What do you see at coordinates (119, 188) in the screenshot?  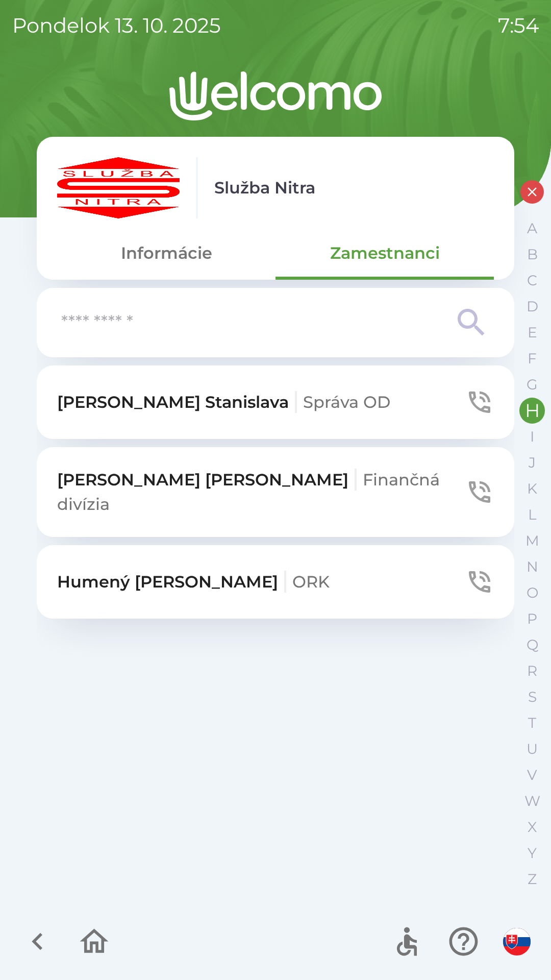 I see `img: c55f63fc-e714-4e15-be12-dfeb3df5ea30.png` at bounding box center [119, 188].